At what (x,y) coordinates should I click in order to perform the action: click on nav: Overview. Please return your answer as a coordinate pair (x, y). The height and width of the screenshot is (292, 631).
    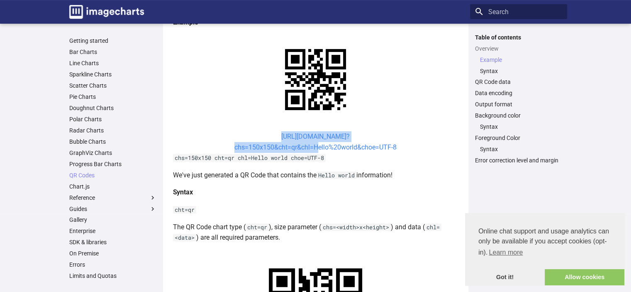
    Looking at the image, I should click on (519, 65).